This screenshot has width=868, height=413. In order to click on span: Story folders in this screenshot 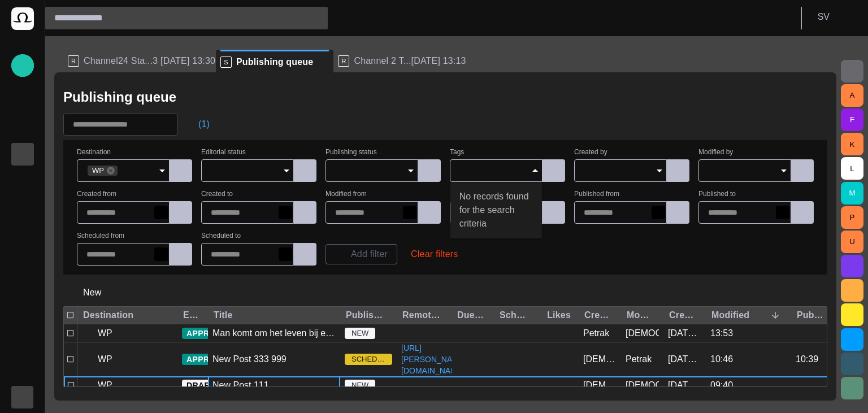, I will do `click(23, 132)`.